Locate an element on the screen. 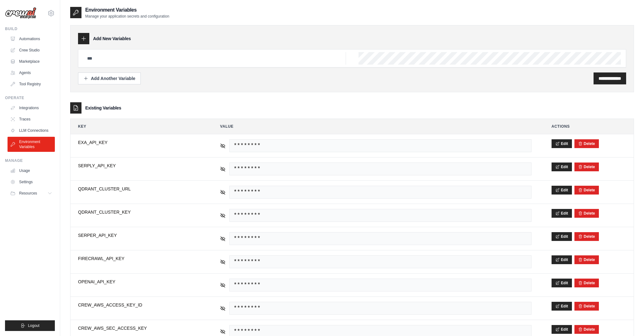 The height and width of the screenshot is (336, 644). h3: Existing Variables is located at coordinates (103, 108).